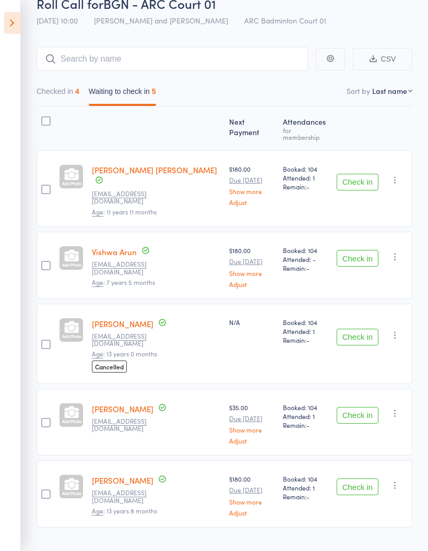  What do you see at coordinates (305, 134) in the screenshot?
I see `div: for membership` at bounding box center [305, 134].